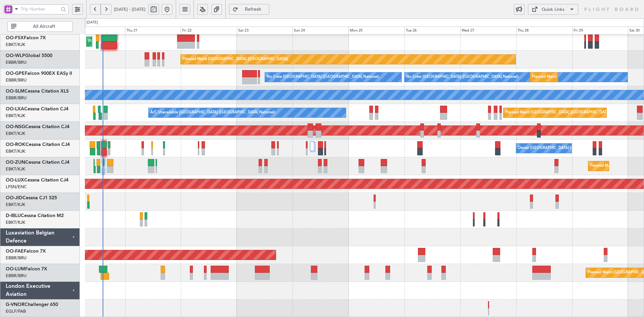 This screenshot has width=644, height=317. Describe the element at coordinates (153, 31) in the screenshot. I see `div: Thu 21` at that location.